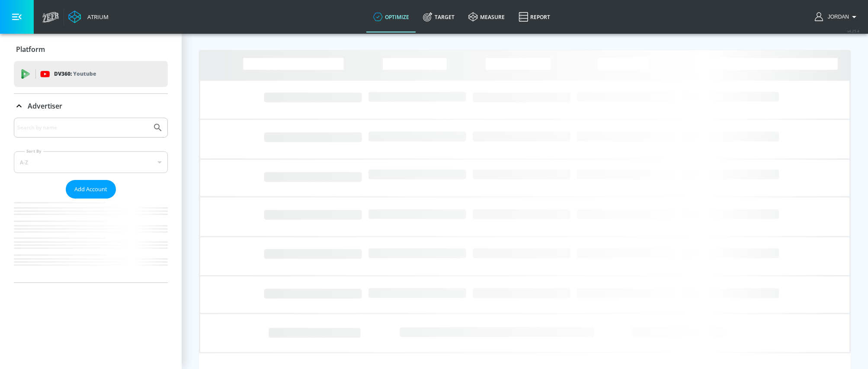  I want to click on p: Platform, so click(30, 49).